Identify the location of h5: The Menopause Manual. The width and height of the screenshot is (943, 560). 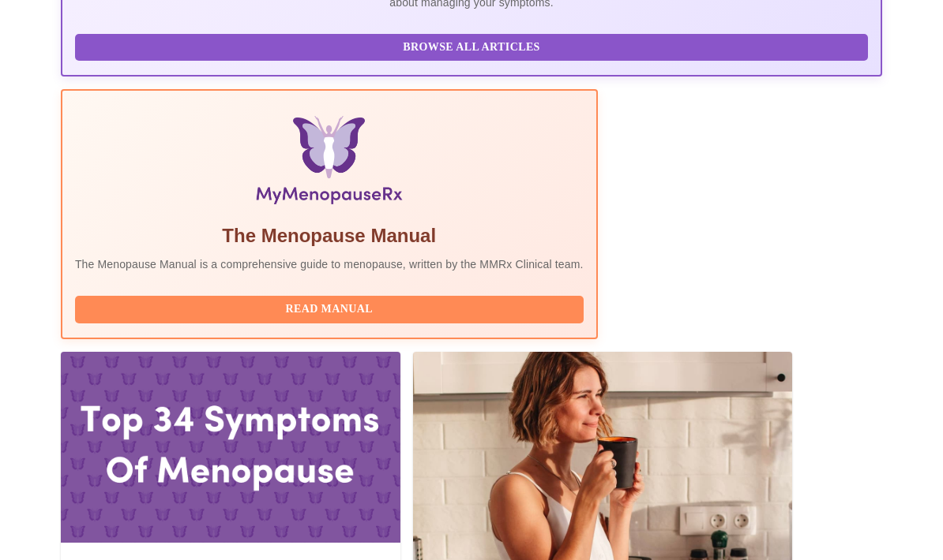
(330, 236).